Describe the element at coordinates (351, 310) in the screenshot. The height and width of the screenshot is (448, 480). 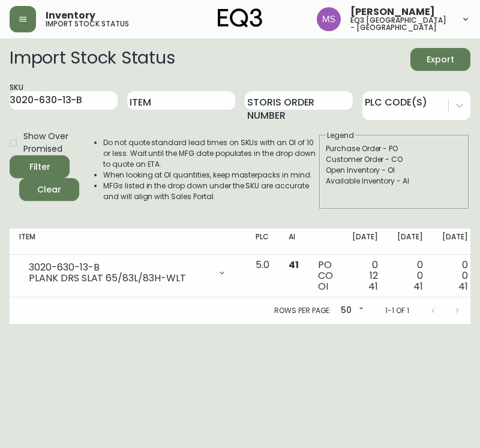
I see `div: 50` at that location.